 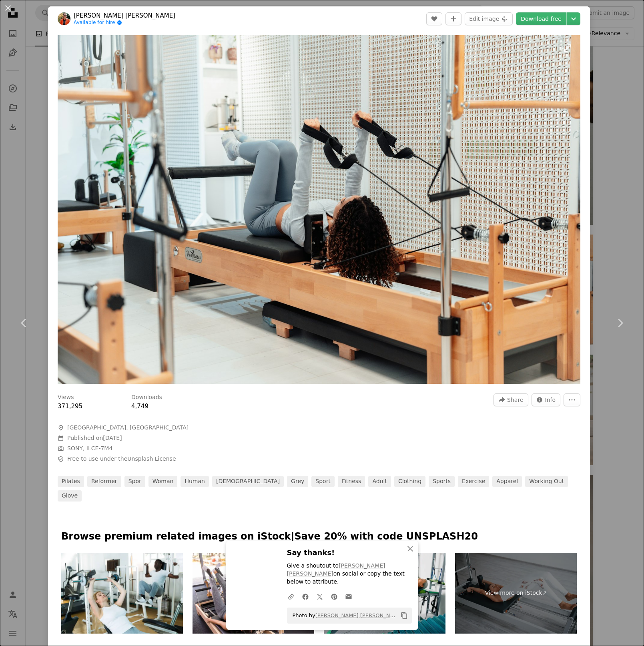 I want to click on button: Choose download size, so click(x=573, y=19).